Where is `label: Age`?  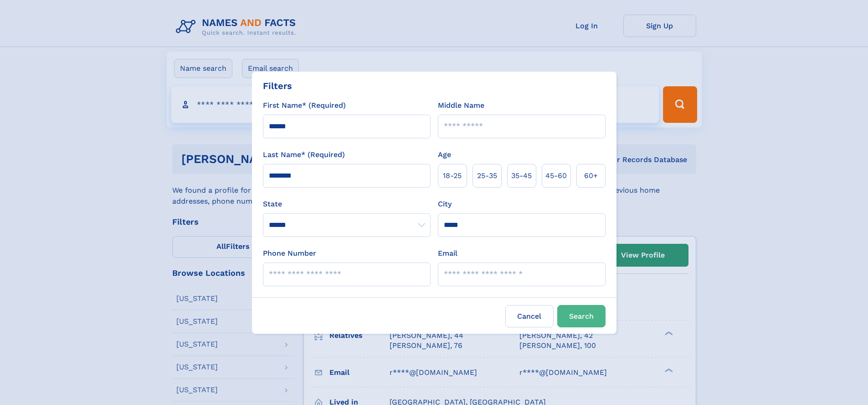
label: Age is located at coordinates (444, 155).